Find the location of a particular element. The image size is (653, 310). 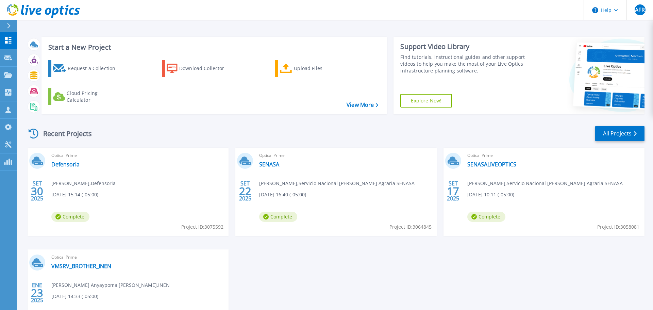

div: Recent Projects is located at coordinates (64, 133).